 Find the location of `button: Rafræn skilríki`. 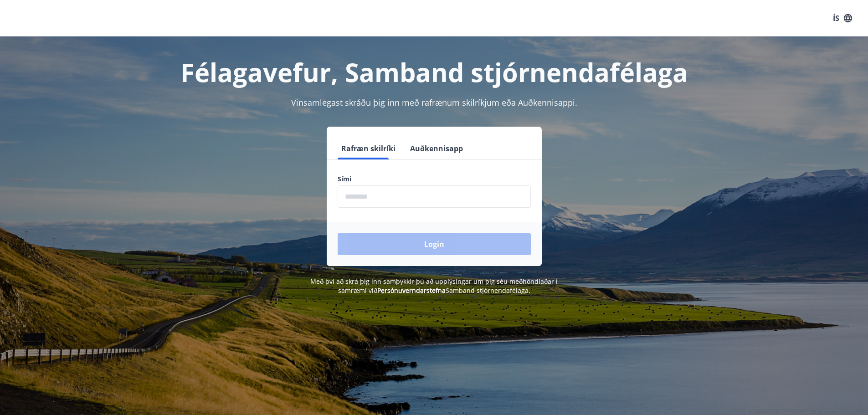

button: Rafræn skilríki is located at coordinates (368, 149).